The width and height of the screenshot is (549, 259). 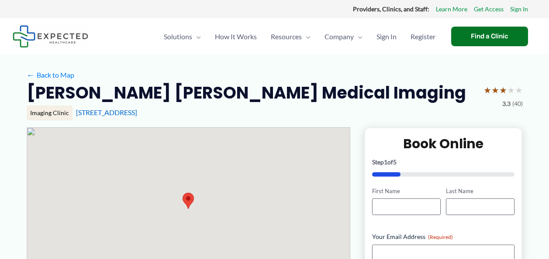 I want to click on p: Step of, so click(x=443, y=162).